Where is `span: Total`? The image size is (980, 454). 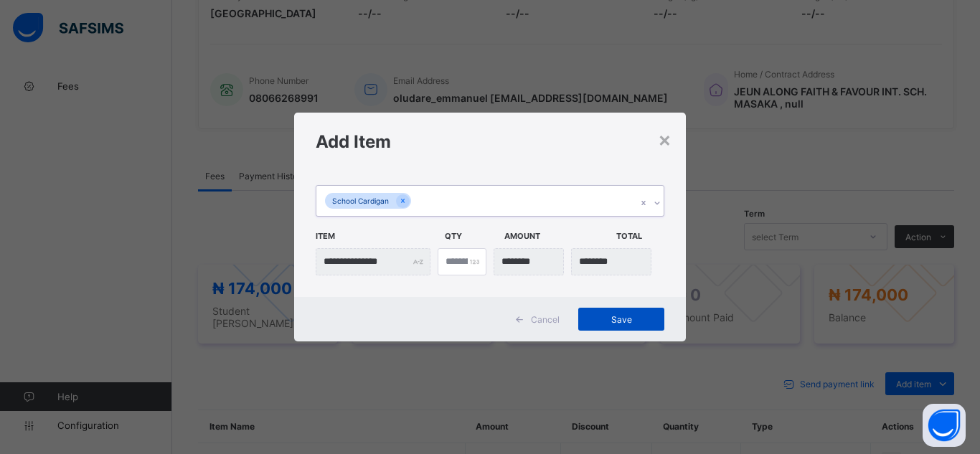 span: Total is located at coordinates (642, 236).